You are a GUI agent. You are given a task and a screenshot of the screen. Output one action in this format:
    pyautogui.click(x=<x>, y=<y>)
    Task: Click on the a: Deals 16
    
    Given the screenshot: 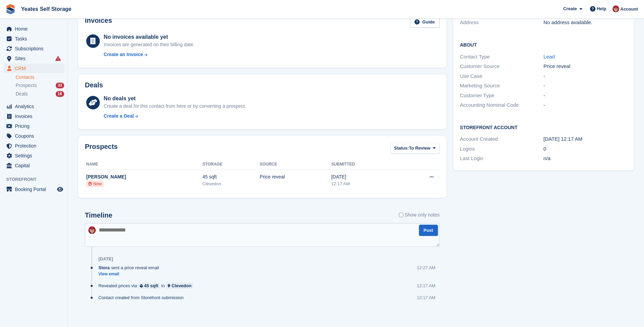 What is the action you would take?
    pyautogui.click(x=40, y=94)
    